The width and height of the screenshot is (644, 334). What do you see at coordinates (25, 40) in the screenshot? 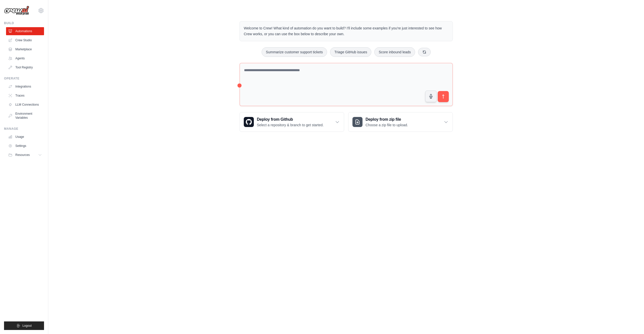
I see `a: Crew Studio` at bounding box center [25, 40].